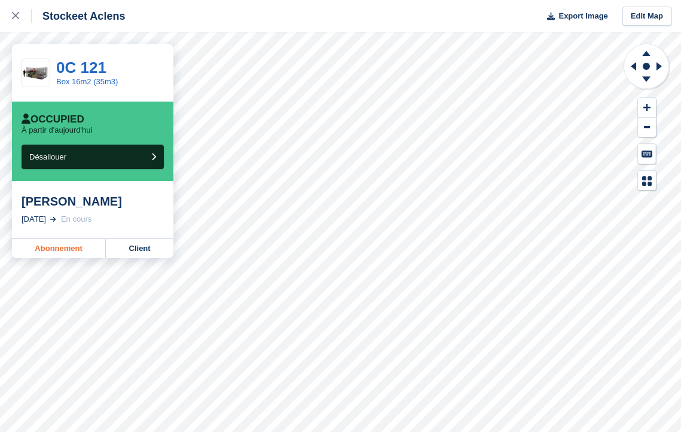  I want to click on span: Désallouer, so click(48, 157).